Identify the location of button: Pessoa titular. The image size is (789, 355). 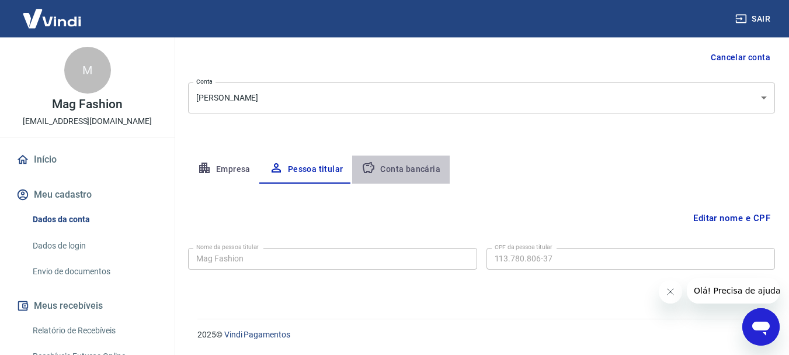
(306, 169).